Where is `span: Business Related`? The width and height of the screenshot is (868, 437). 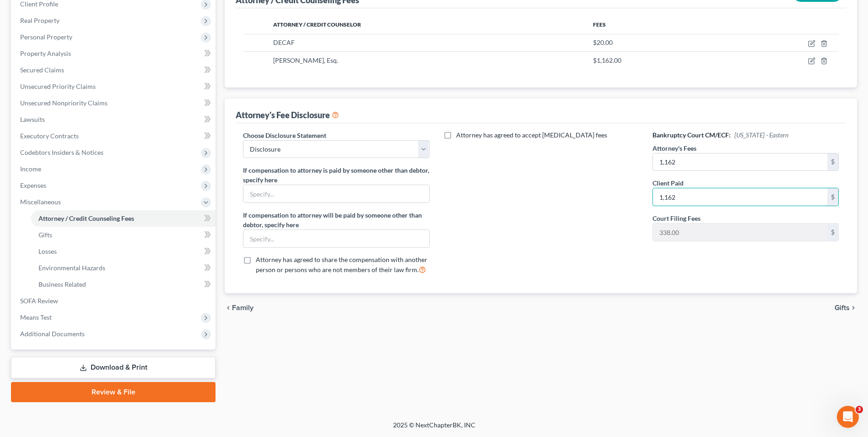 span: Business Related is located at coordinates (62, 284).